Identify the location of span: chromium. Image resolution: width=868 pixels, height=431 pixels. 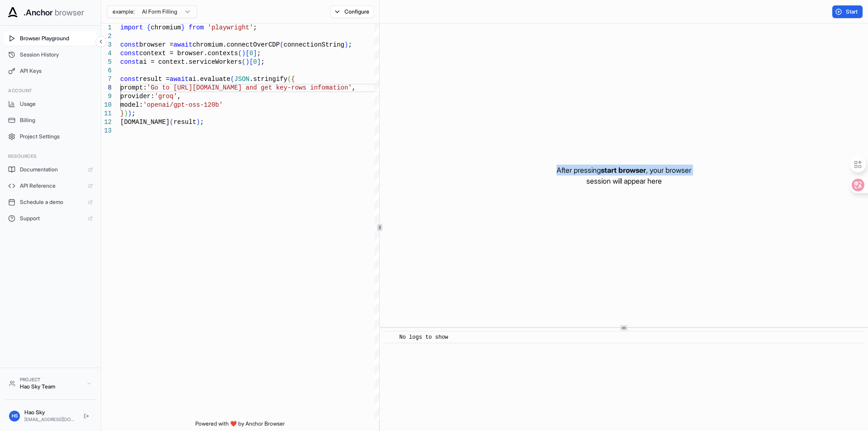
(165, 28).